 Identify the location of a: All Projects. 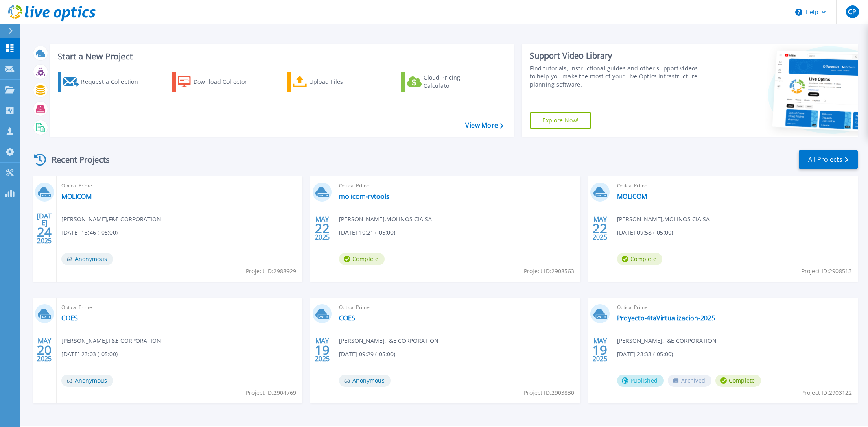
(828, 159).